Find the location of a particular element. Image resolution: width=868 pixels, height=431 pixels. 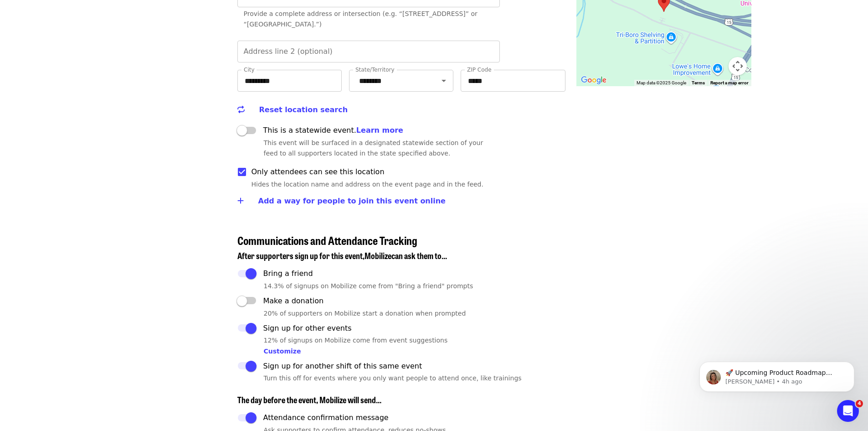

button: Add a way for people to join this event online is located at coordinates (341, 201).